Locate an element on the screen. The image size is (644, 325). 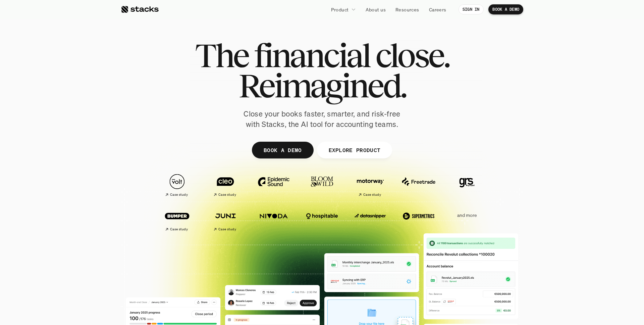
span: close. is located at coordinates (412, 55).